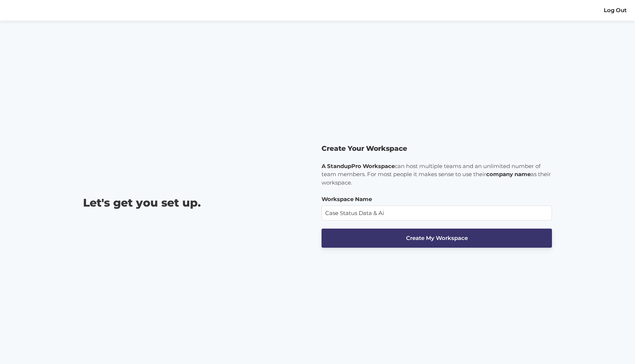  Describe the element at coordinates (437, 199) in the screenshot. I see `label: Workspace Name` at that location.